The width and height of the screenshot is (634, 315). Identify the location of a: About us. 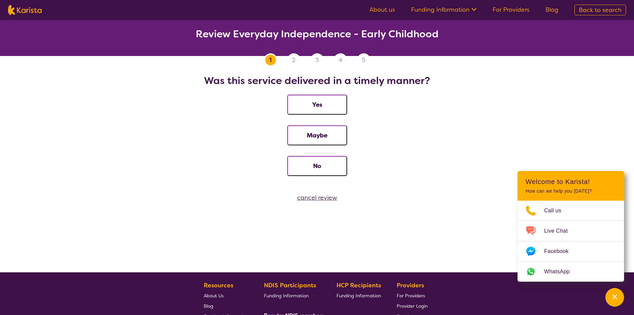
(382, 10).